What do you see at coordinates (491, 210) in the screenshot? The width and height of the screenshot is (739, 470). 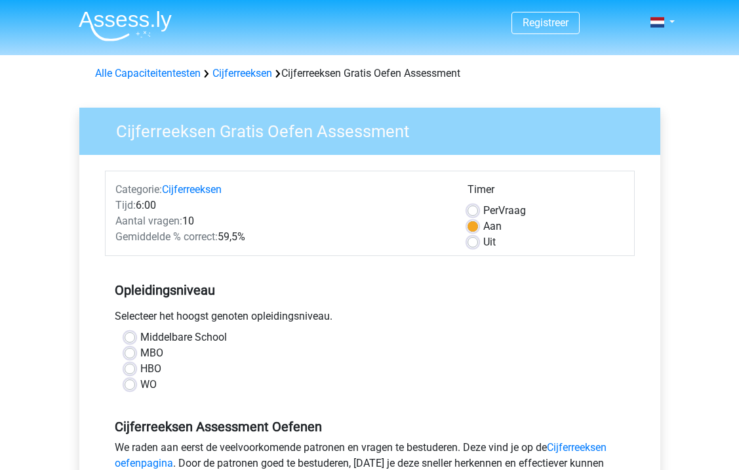 I see `span: Per` at bounding box center [491, 210].